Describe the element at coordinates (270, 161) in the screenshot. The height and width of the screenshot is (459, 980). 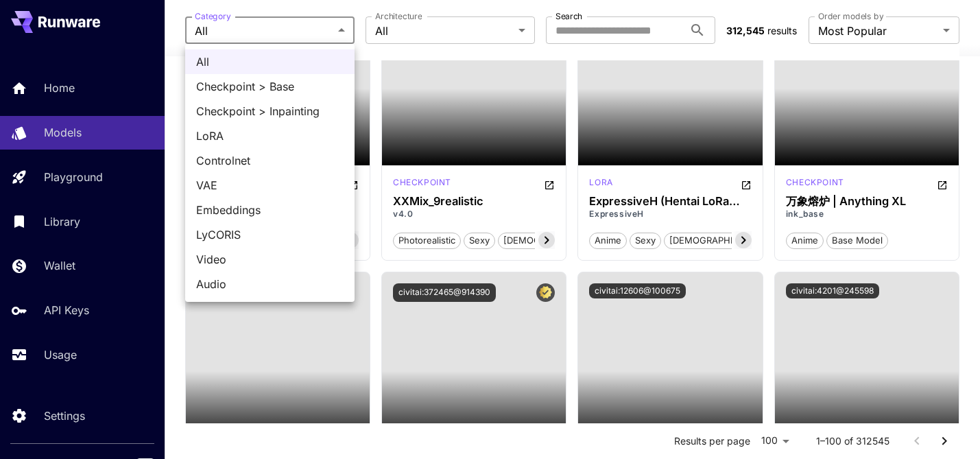
I see `span: Controlnet` at that location.